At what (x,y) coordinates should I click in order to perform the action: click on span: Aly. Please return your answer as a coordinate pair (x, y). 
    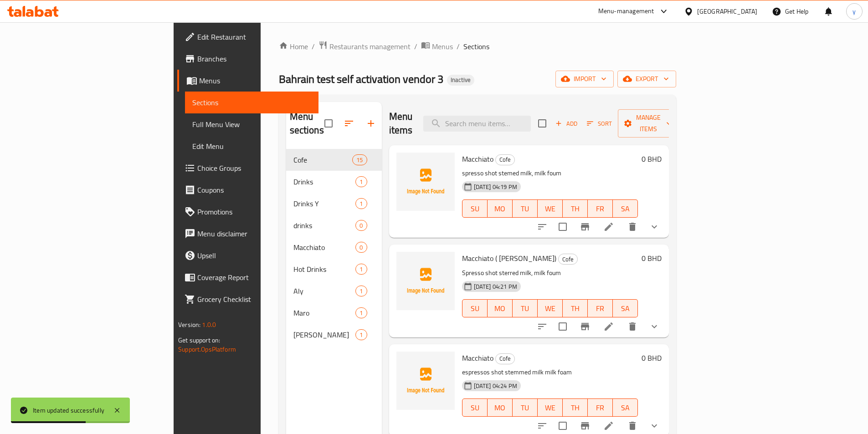
    Looking at the image, I should click on (324, 291).